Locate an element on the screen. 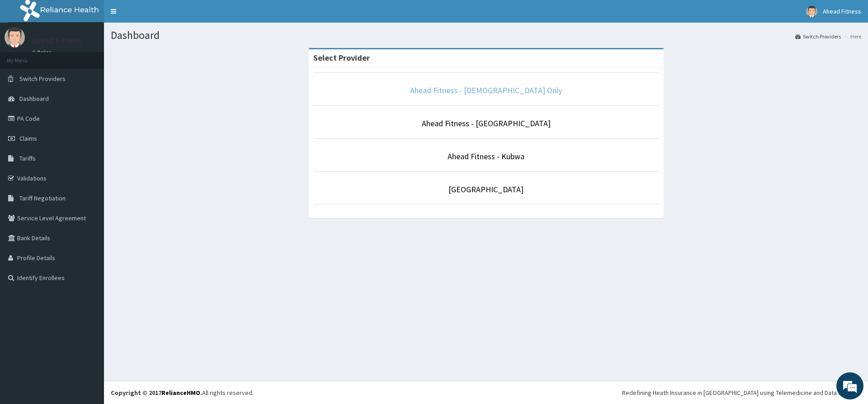 The width and height of the screenshot is (868, 404). a: Ahead Fitness - Kubwa is located at coordinates (486, 156).